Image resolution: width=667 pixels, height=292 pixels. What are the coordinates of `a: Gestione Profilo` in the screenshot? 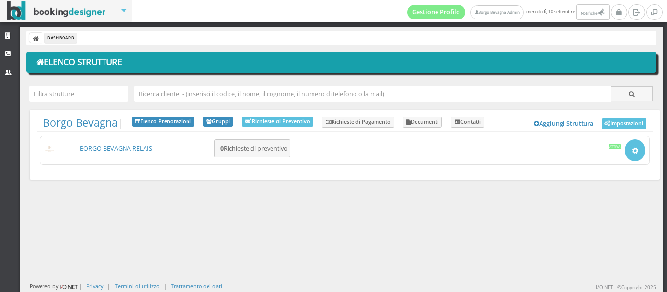 It's located at (436, 12).